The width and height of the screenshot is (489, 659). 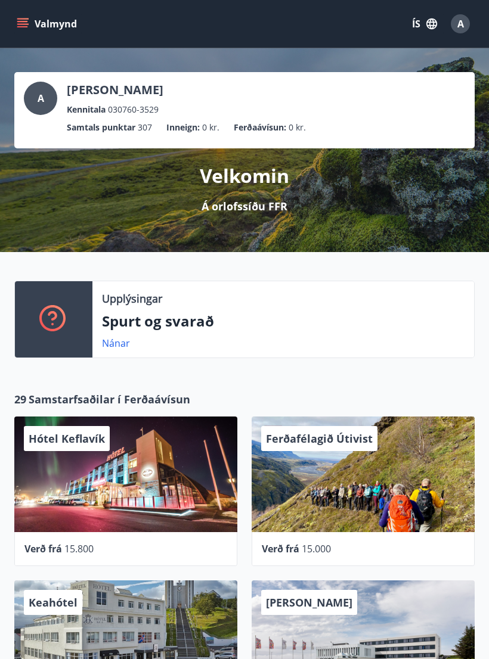 What do you see at coordinates (133, 110) in the screenshot?
I see `span: 030760-3529` at bounding box center [133, 110].